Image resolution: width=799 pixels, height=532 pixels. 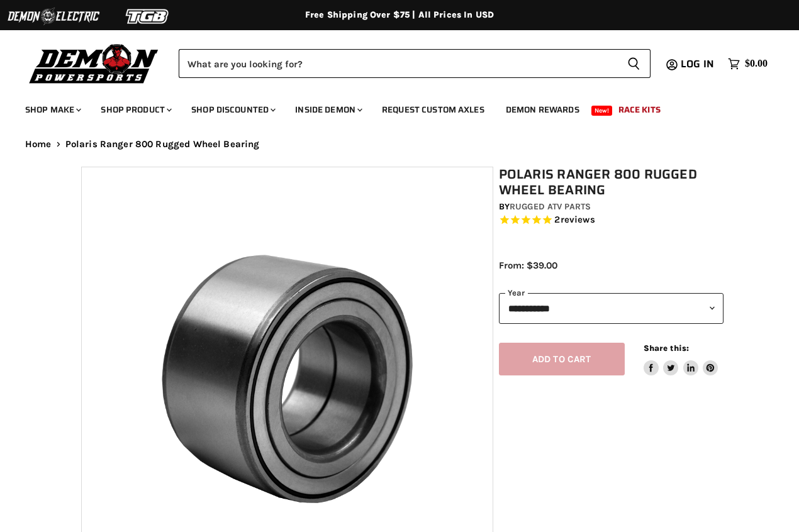 I want to click on a: Demon Rewards, so click(x=542, y=109).